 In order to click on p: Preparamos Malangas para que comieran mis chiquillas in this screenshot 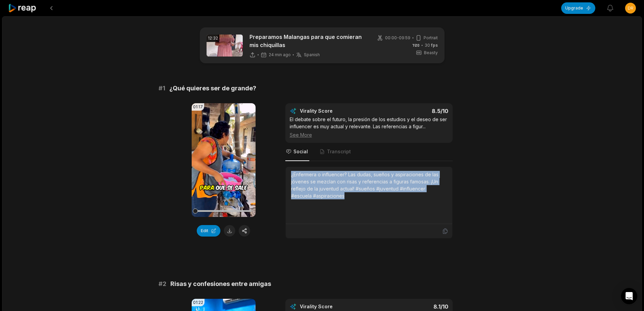, I will do `click(308, 41)`.